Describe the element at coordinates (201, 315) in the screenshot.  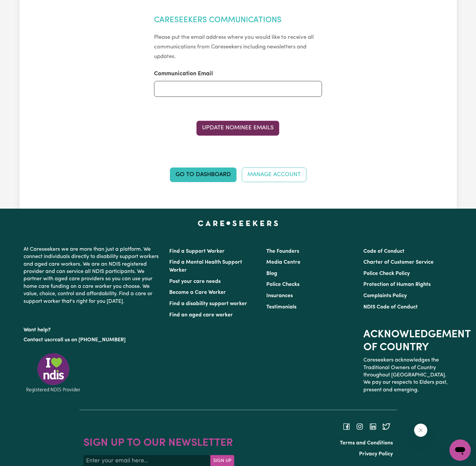
I see `a: Find an aged care worker` at that location.